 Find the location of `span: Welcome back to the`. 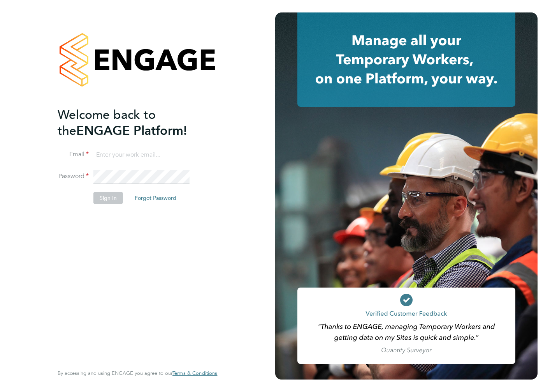

span: Welcome back to the is located at coordinates (107, 123).